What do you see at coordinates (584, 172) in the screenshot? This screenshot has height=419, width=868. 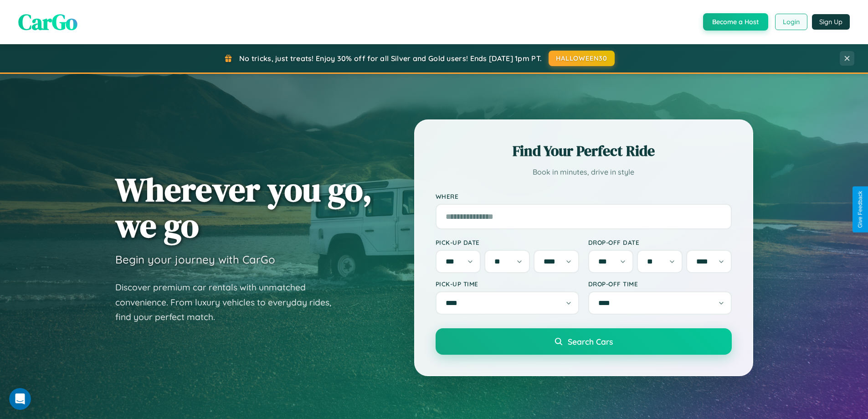 I see `p: Book in minutes, drive in style` at bounding box center [584, 172].